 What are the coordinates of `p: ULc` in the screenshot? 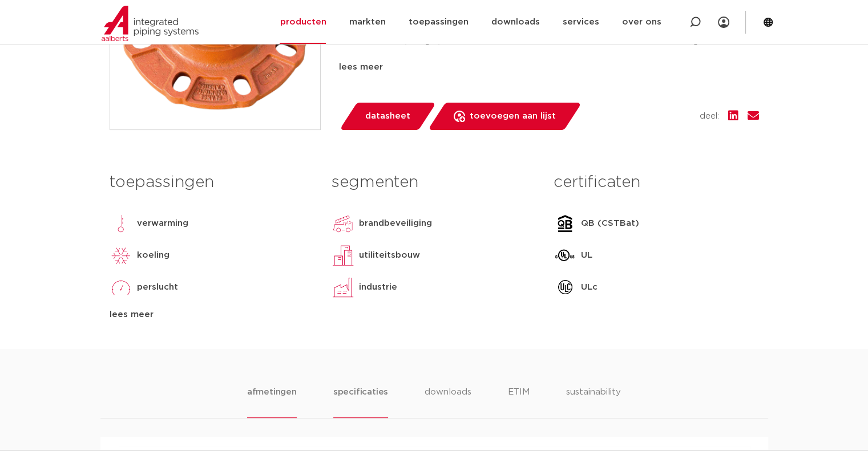 It's located at (589, 287).